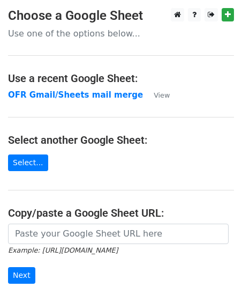  Describe the element at coordinates (121, 213) in the screenshot. I see `h4: Copy/paste a Google Sheet URL:` at that location.